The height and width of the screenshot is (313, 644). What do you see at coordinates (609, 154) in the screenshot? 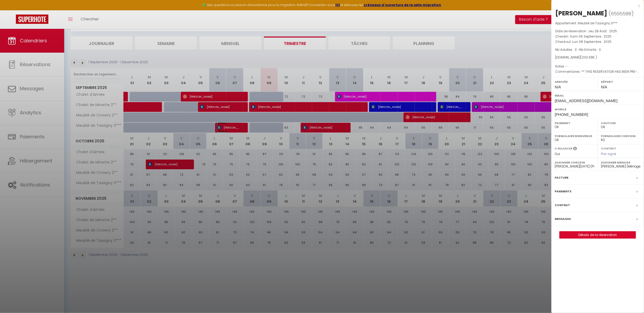
I see `span: Pas signé` at bounding box center [609, 154].